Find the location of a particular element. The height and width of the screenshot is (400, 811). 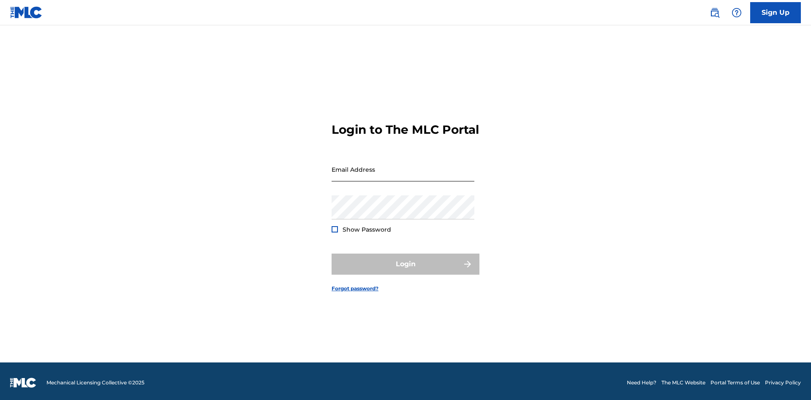

span: Mechanical Licensing Collective © 2025 is located at coordinates (95, 383).